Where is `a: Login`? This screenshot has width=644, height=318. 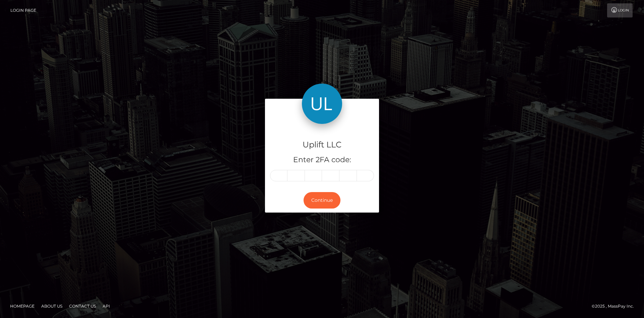
a: Login is located at coordinates (620, 10).